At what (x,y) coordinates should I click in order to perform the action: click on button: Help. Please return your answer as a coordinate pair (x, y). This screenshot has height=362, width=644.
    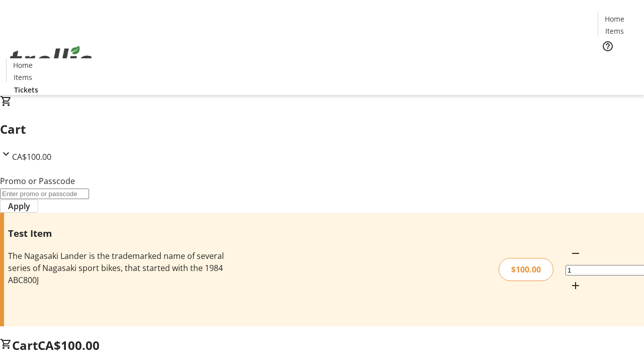
    Looking at the image, I should click on (608, 46).